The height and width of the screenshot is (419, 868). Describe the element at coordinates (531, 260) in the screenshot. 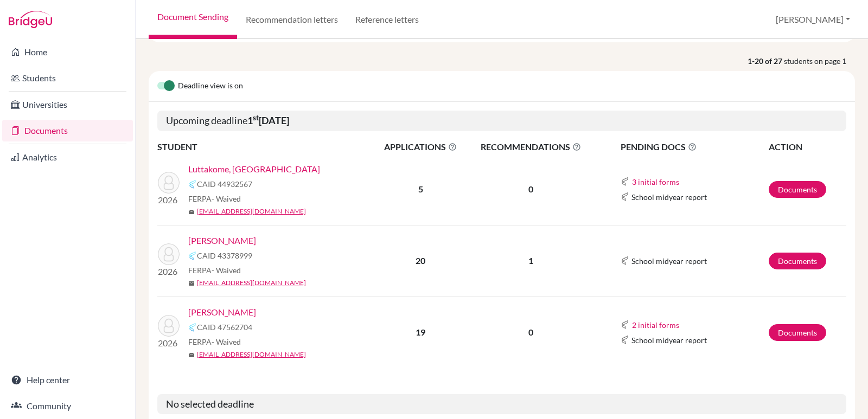

I see `p: 1` at that location.